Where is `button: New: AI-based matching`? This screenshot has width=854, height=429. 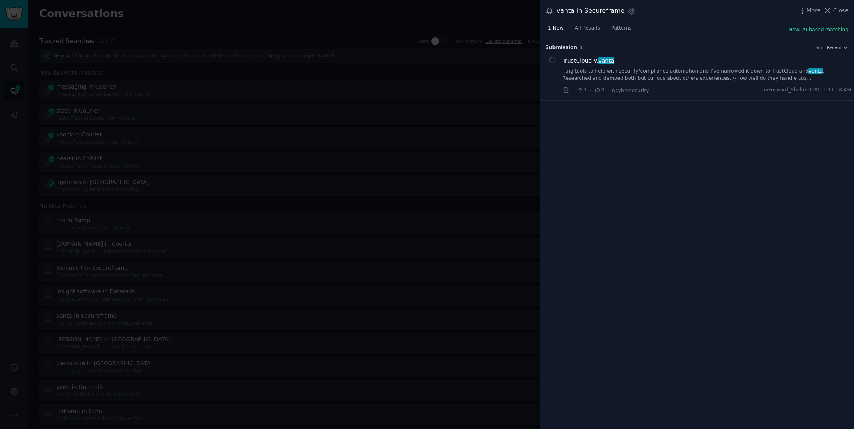
button: New: AI-based matching is located at coordinates (818, 30).